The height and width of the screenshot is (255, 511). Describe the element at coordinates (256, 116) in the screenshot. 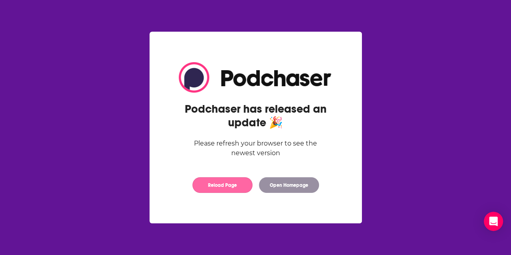

I see `h2: Podchaser has released an update 🎉` at that location.